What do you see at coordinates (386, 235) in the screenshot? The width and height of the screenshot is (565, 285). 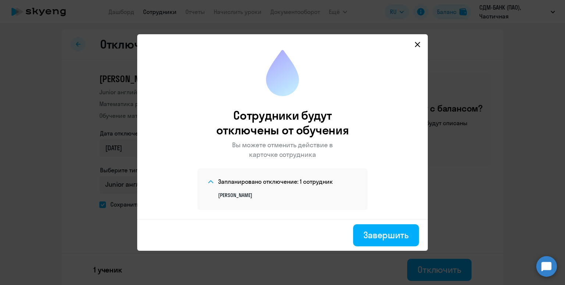 I see `button: Завершить` at bounding box center [386, 235].